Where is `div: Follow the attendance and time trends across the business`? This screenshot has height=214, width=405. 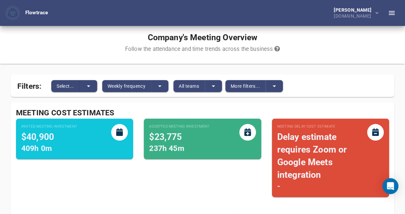 div: Follow the attendance and time trends across the business is located at coordinates (202, 49).